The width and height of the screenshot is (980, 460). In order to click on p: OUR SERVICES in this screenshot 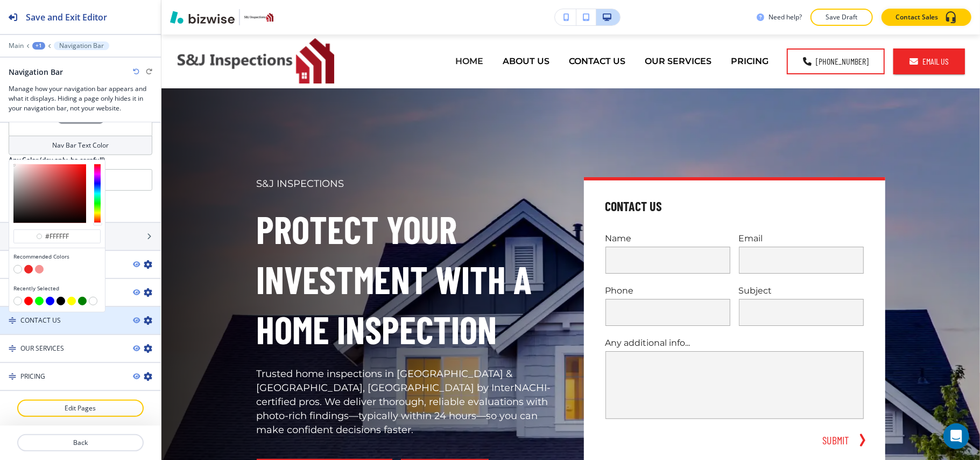, I will do `click(678, 61)`.